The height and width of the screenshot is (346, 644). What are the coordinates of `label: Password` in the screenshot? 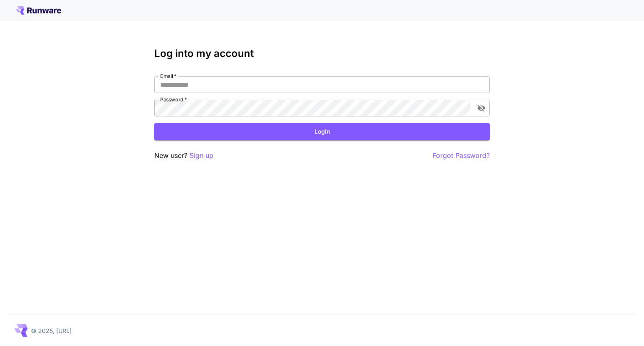 It's located at (174, 99).